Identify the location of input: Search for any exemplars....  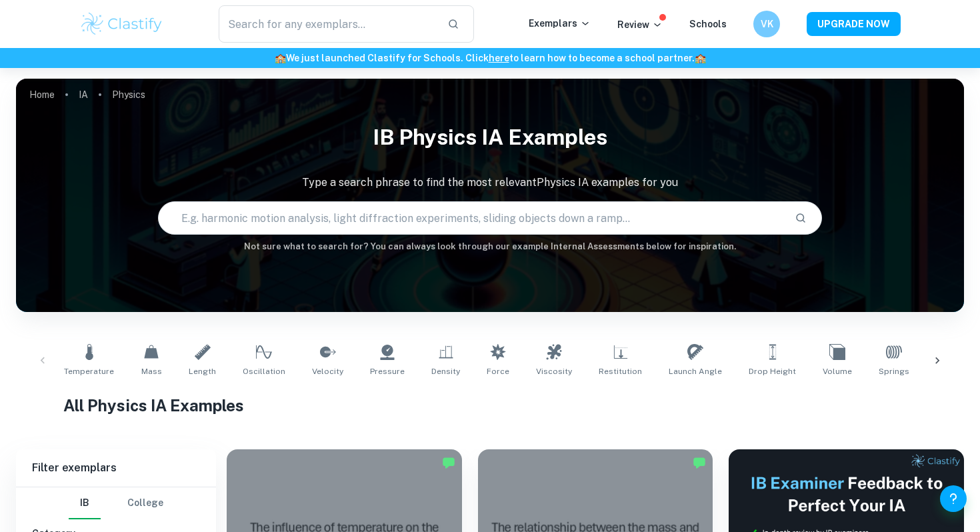
(328, 24).